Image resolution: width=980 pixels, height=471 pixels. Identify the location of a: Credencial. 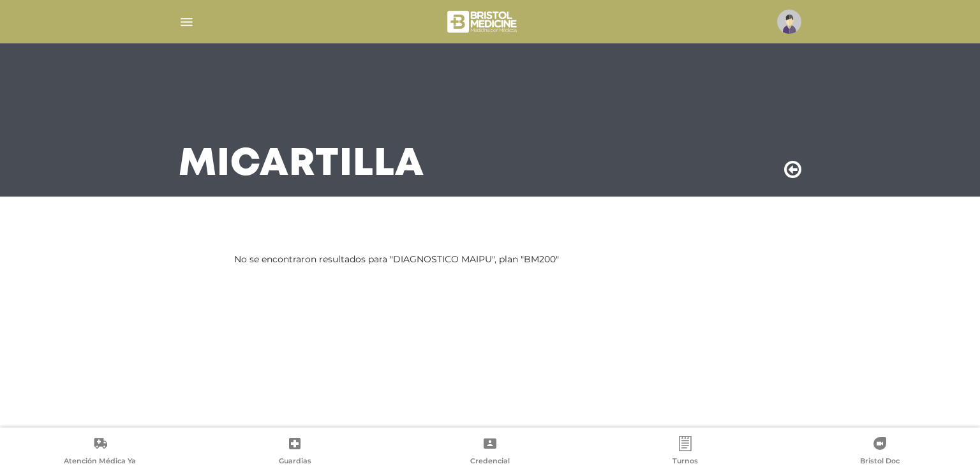
(490, 452).